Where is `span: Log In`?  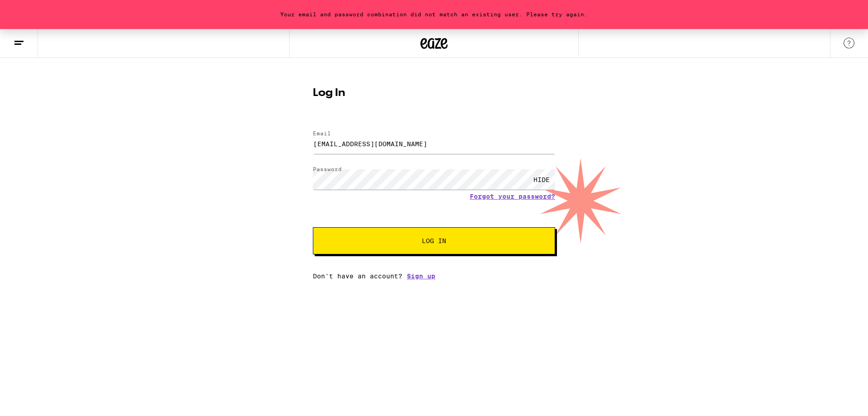 span: Log In is located at coordinates (434, 241).